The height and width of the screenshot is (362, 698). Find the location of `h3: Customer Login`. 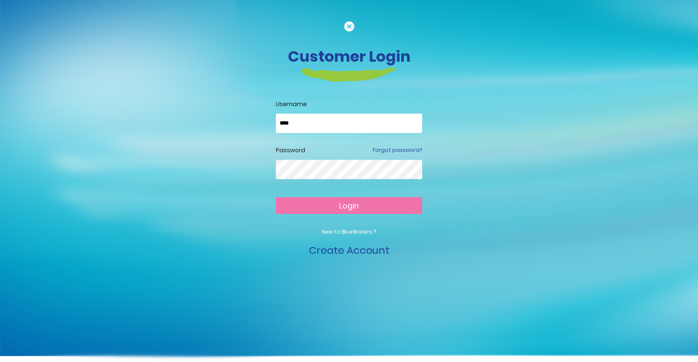

h3: Customer Login is located at coordinates (349, 56).